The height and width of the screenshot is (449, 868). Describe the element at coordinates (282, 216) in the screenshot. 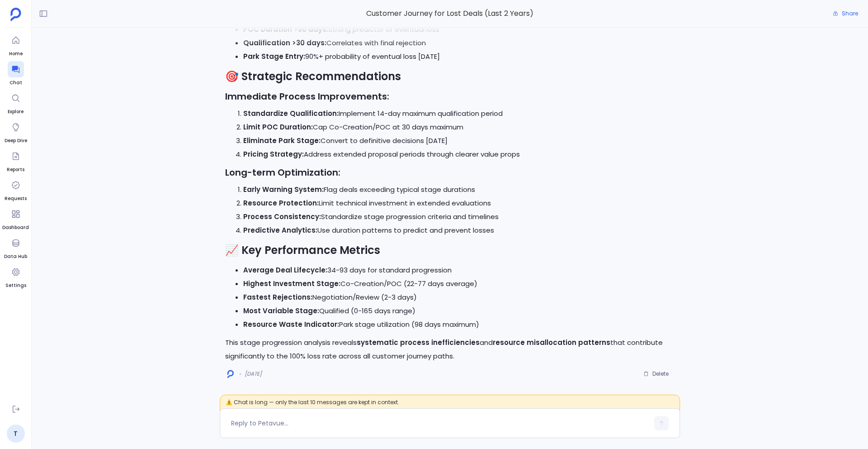

I see `strong: Process Consistency:` at that location.